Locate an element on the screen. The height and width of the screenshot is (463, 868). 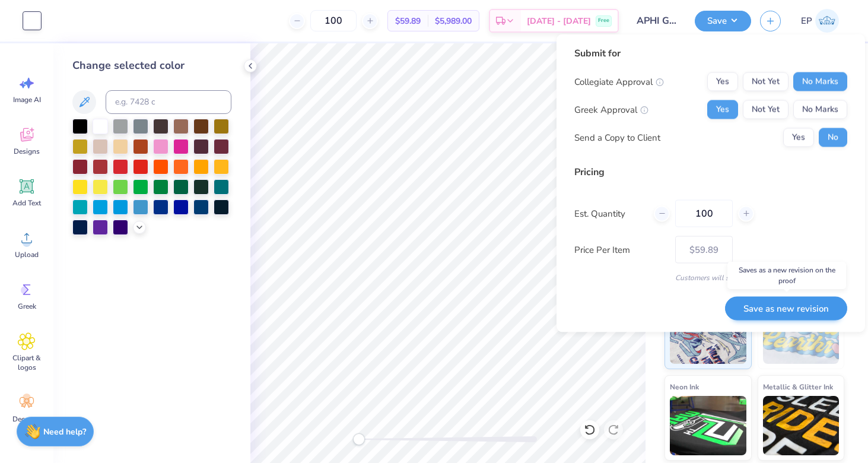
span: Free is located at coordinates (604, 21).